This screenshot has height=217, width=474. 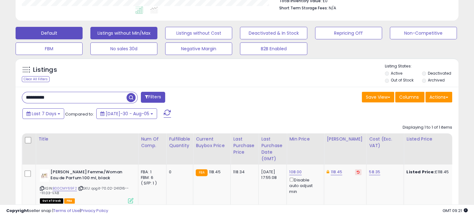 I want to click on button: Listings without Cost, so click(x=199, y=33).